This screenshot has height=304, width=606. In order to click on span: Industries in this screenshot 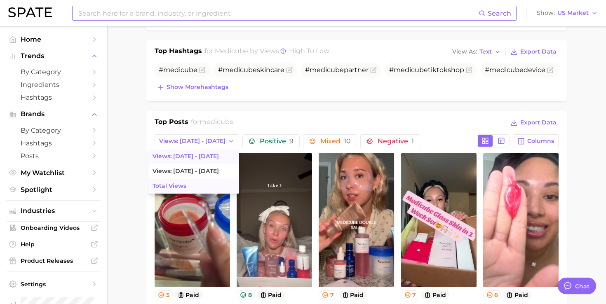, I will do `click(54, 211)`.